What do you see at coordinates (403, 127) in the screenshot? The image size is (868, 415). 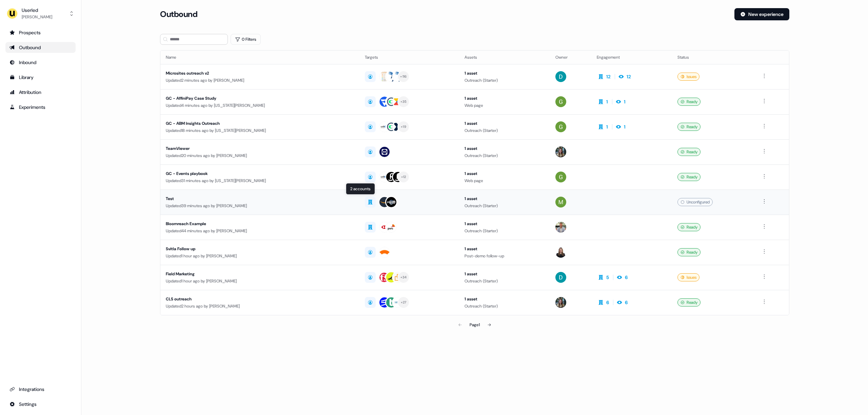 I see `div: + 19` at bounding box center [403, 127].